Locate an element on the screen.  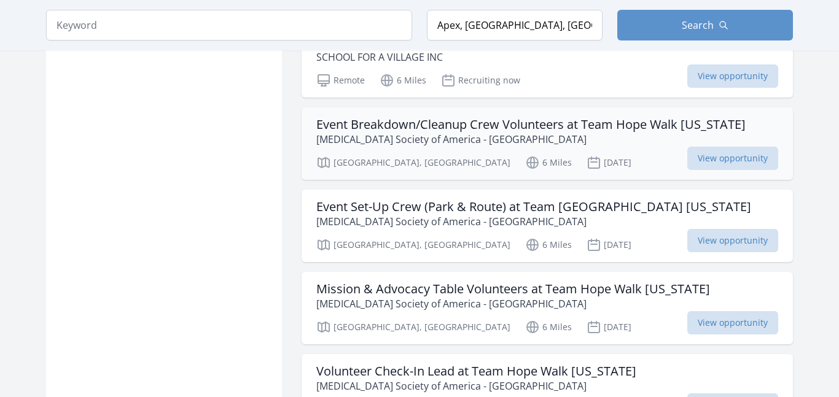
p: Remote is located at coordinates (340, 80).